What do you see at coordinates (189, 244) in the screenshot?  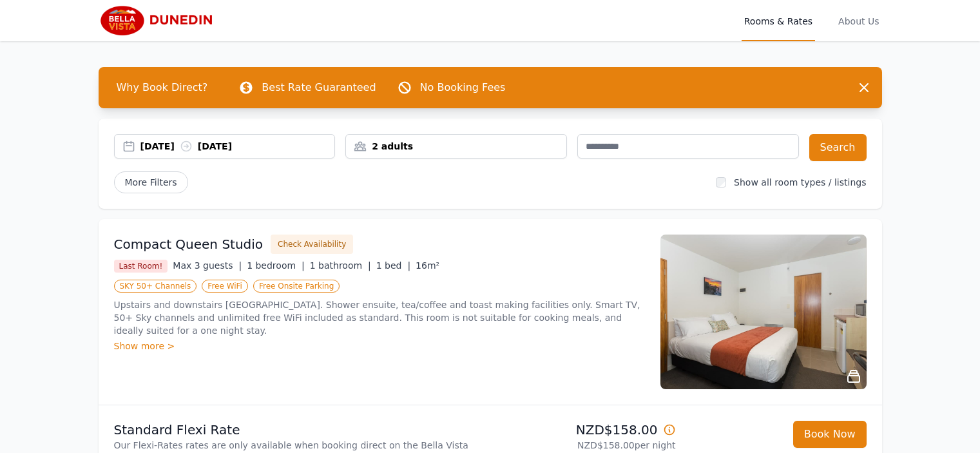 I see `h3: Compact Queen Studio` at bounding box center [189, 244].